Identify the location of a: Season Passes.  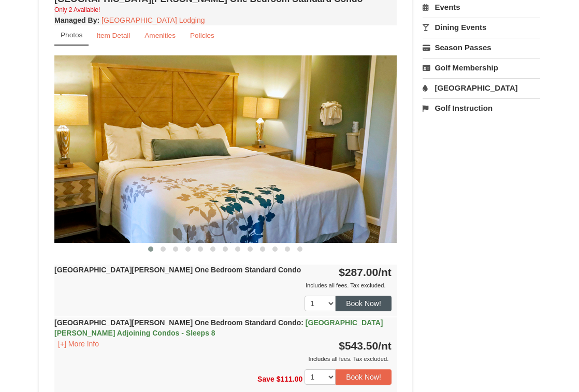
(481, 47).